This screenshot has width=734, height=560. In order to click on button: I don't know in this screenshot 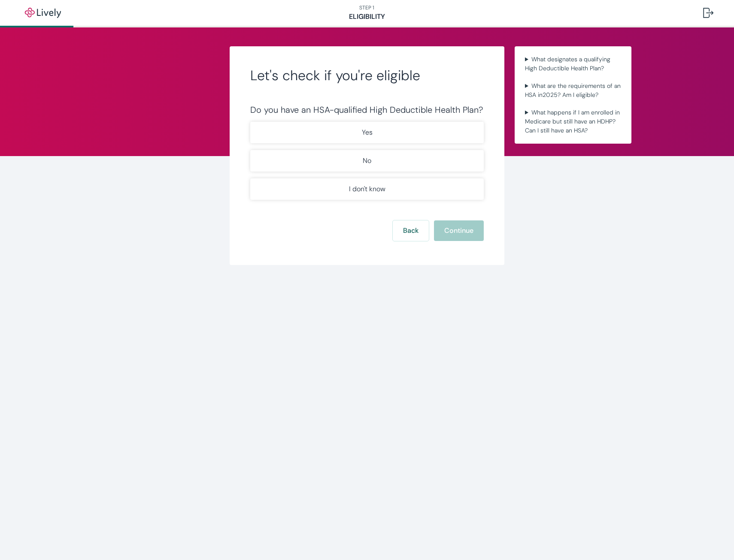, I will do `click(367, 189)`.